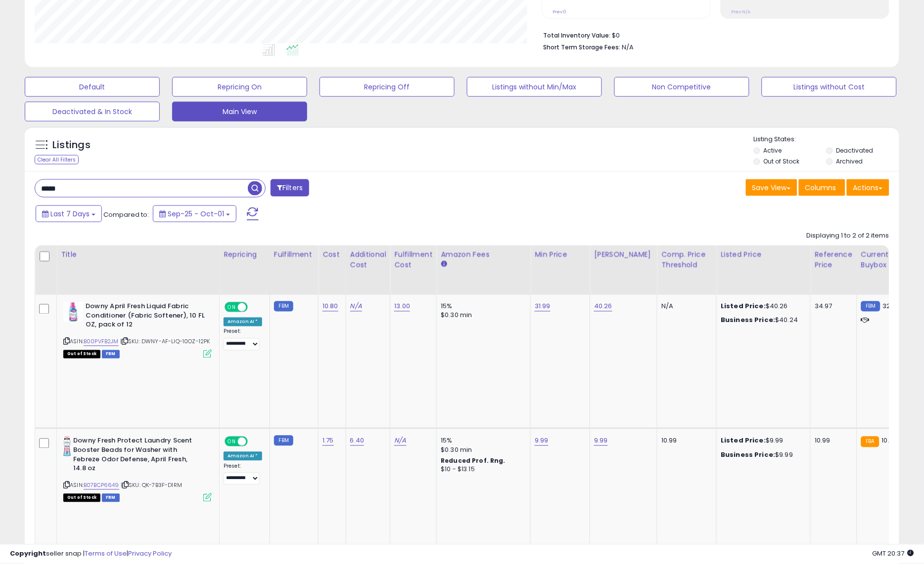  Describe the element at coordinates (560, 254) in the screenshot. I see `div: Min Price` at that location.